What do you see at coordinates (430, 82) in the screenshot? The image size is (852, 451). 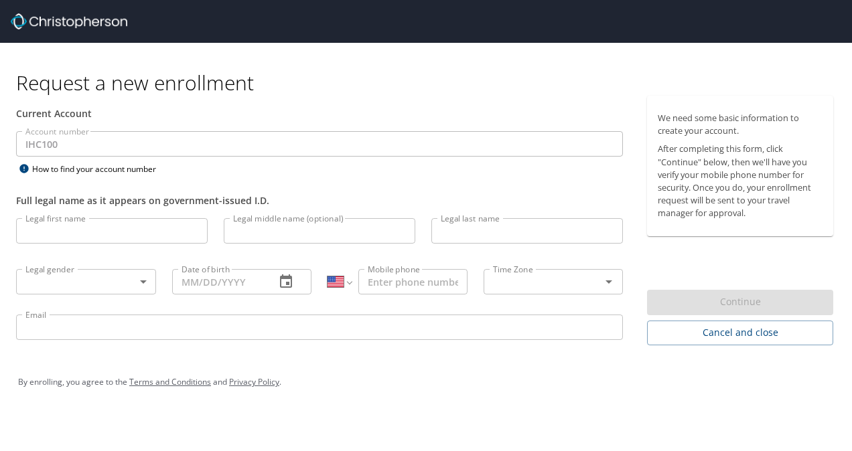 I see `h1: Request a new enrollment` at bounding box center [430, 82].